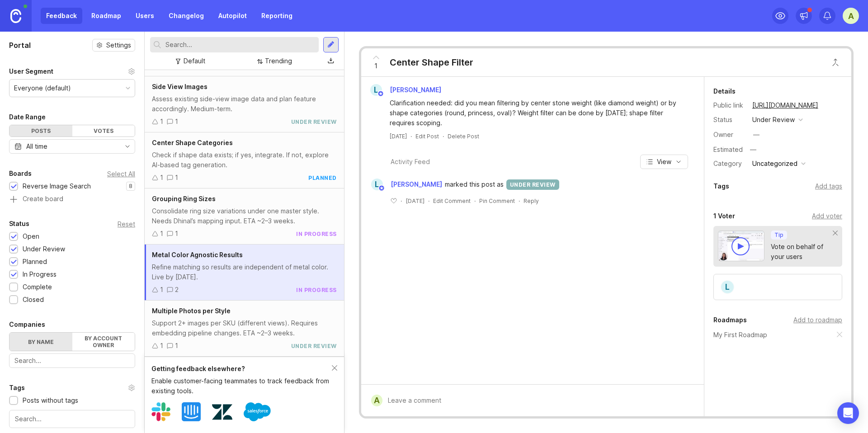  Describe the element at coordinates (27, 325) in the screenshot. I see `div: Companies` at that location.